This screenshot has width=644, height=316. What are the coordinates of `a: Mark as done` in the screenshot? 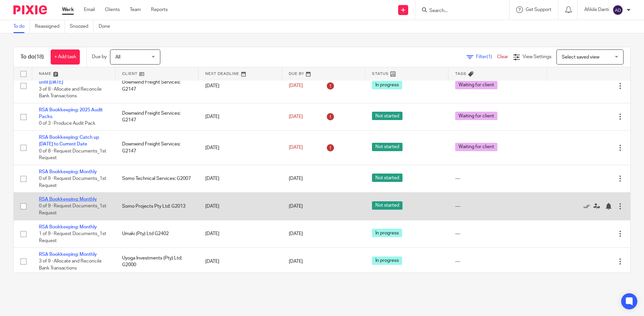 It's located at (588, 207).